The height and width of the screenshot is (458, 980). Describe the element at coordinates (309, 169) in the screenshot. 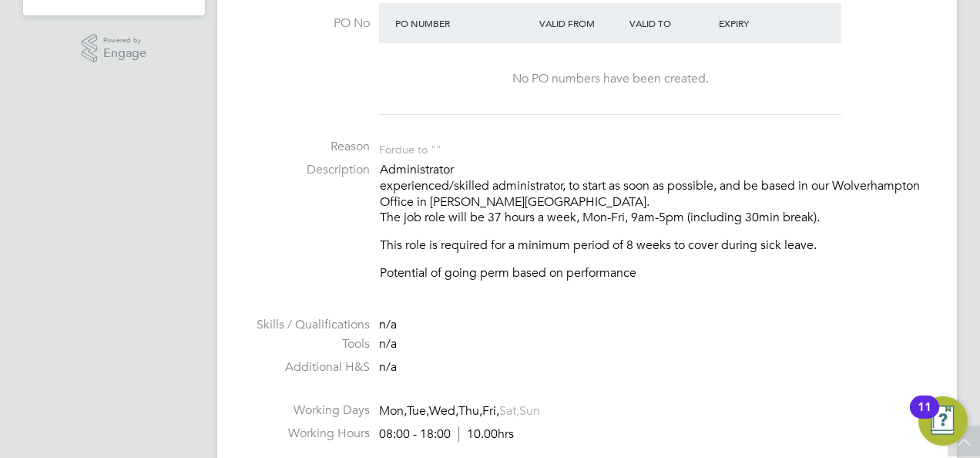

I see `label: Description` at that location.